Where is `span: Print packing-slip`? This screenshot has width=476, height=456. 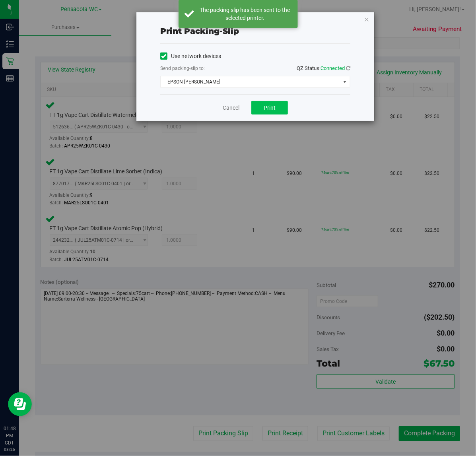 span: Print packing-slip is located at coordinates (200, 31).